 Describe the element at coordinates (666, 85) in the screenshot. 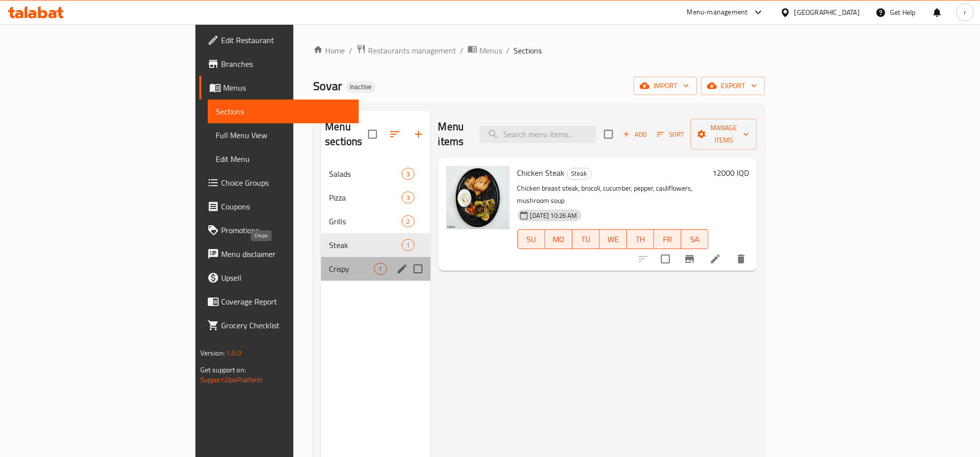

I see `button: import` at that location.